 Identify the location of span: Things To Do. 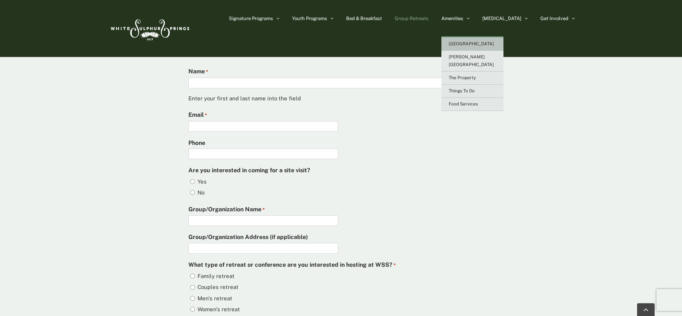
(461, 91).